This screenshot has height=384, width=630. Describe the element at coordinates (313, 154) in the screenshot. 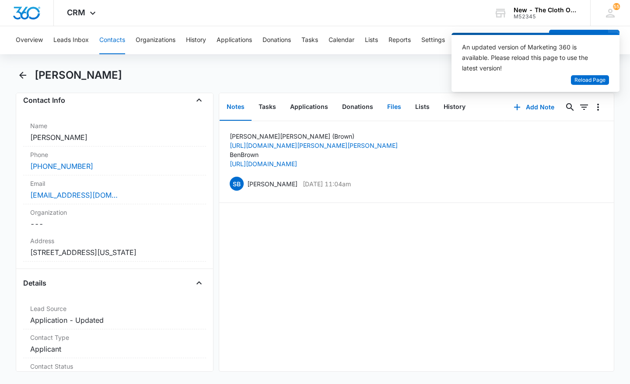

I see `p: Ben Brown` at that location.